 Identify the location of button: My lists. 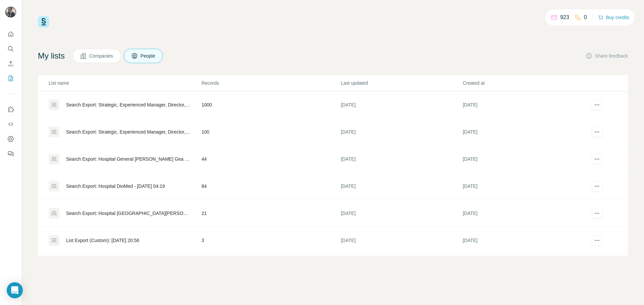
(11, 78).